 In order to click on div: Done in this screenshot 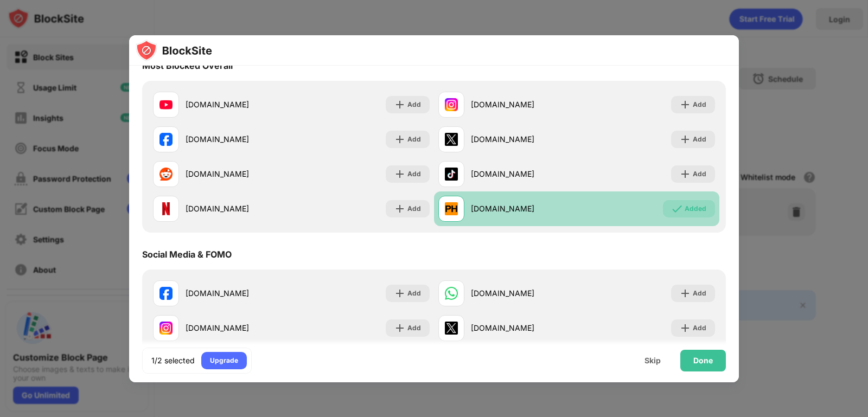, I will do `click(703, 360)`.